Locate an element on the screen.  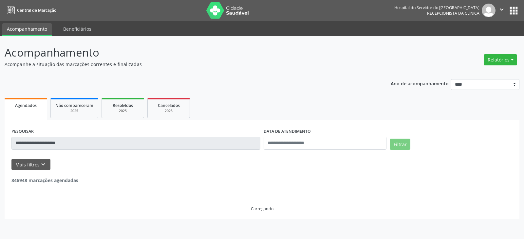
button: Relatórios is located at coordinates (500, 60).